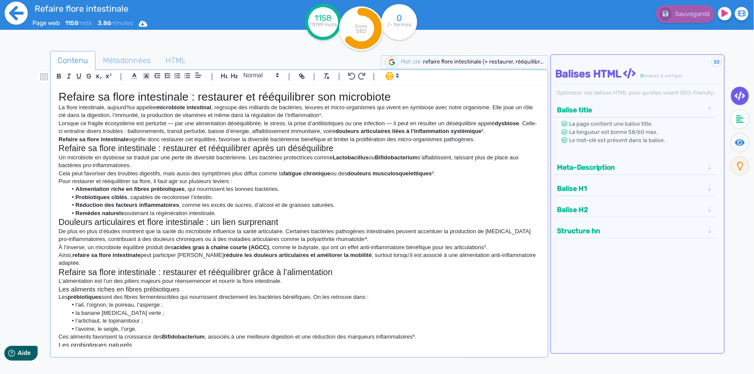  Describe the element at coordinates (146, 9) in the screenshot. I see `input: title` at that location.